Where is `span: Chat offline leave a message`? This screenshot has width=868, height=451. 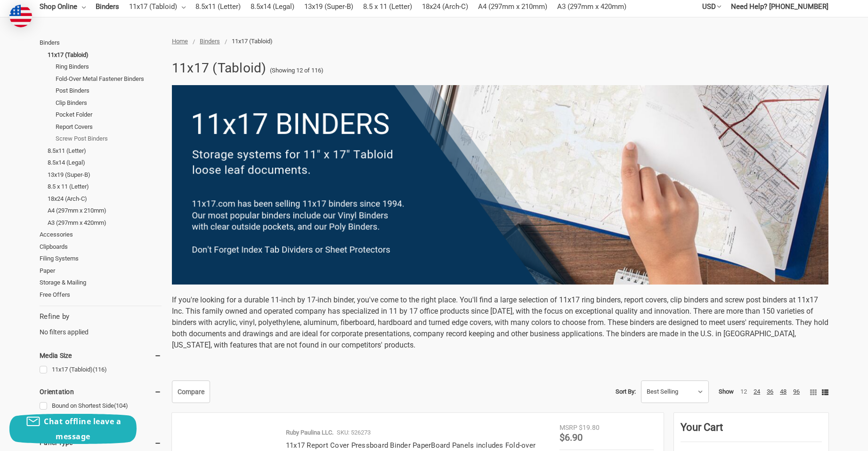 span: Chat offline leave a message is located at coordinates (82, 429).